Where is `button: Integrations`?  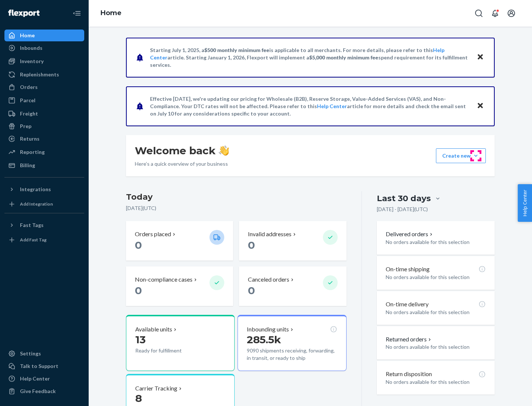 button: Integrations is located at coordinates (45, 190).